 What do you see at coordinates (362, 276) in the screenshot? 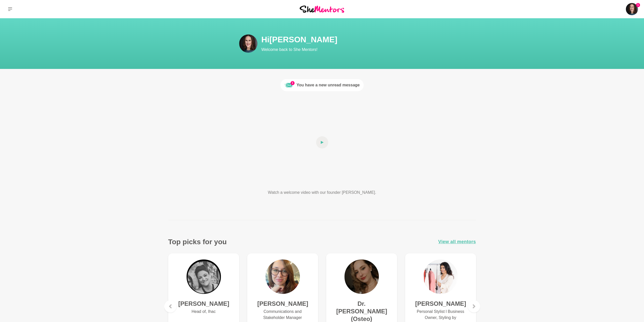
I see `img: Dr. Anastasiya Ovechkin (Osteo)` at bounding box center [362, 276].